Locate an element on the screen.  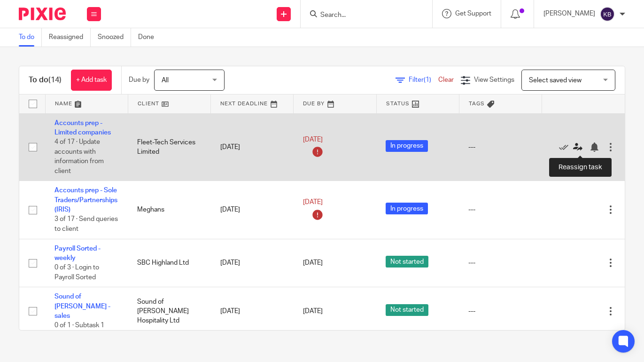
span: Get Support is located at coordinates (473, 13).